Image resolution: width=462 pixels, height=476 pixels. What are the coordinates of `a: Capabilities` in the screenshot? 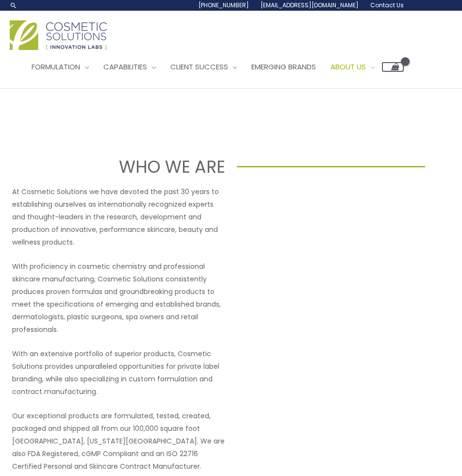 It's located at (130, 67).